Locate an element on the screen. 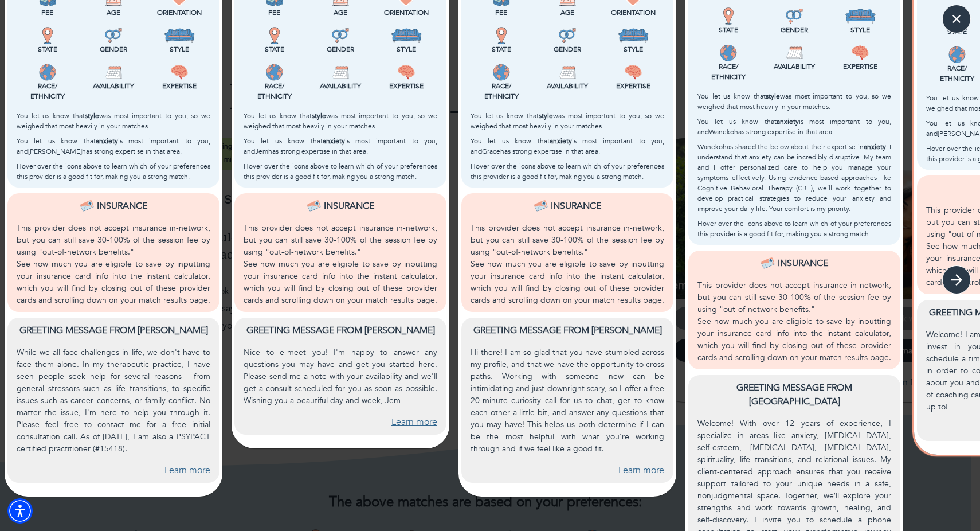 Image resolution: width=980 pixels, height=531 pixels. p: Waneko has shared the below about their expertise in : I understand that anxiety can be incredibl... is located at coordinates (794, 177).